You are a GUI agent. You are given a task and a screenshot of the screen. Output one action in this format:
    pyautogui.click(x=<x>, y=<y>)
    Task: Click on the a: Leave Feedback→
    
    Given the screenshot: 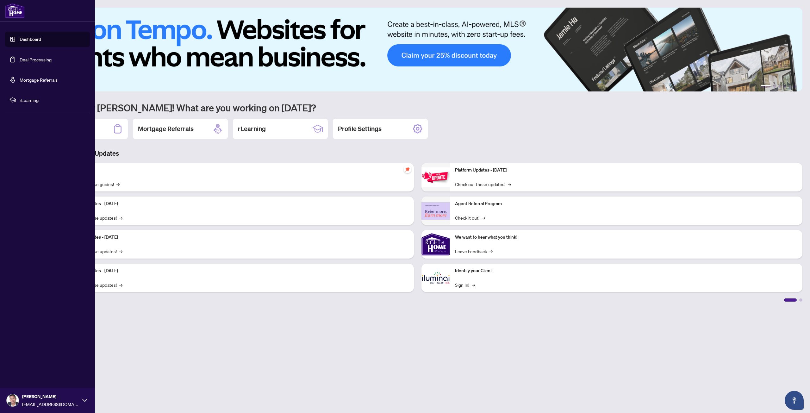 What is the action you would take?
    pyautogui.click(x=474, y=251)
    